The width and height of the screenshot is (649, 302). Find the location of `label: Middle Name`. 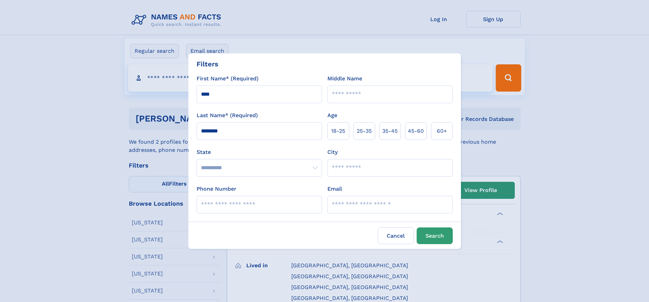

label: Middle Name is located at coordinates (345, 79).